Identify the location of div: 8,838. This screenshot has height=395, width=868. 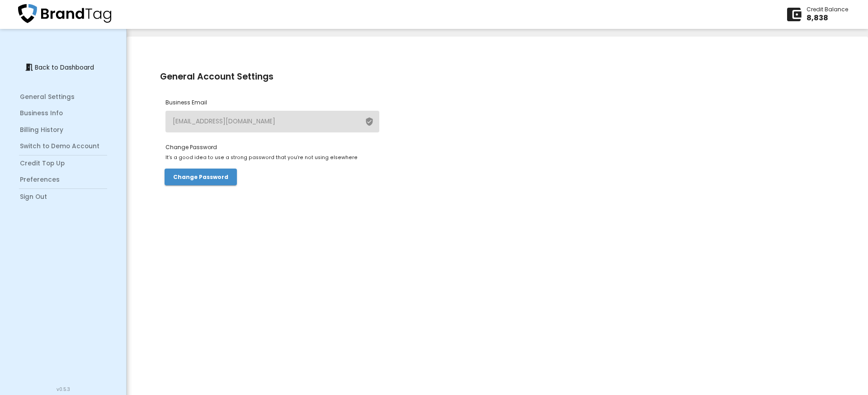
(828, 18).